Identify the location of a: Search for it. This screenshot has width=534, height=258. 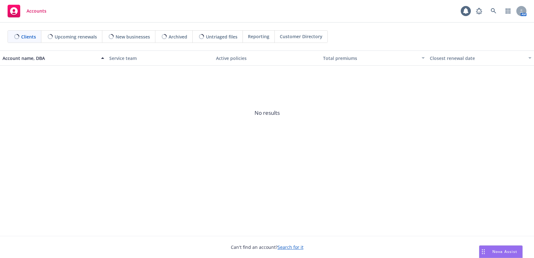
(291, 247).